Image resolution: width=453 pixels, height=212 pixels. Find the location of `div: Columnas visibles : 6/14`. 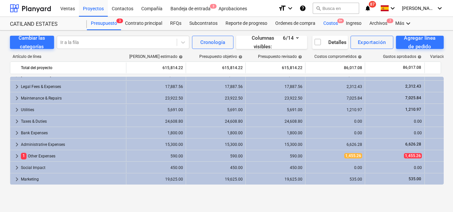

div: Columnas visibles : 6/14 is located at coordinates (271, 42).